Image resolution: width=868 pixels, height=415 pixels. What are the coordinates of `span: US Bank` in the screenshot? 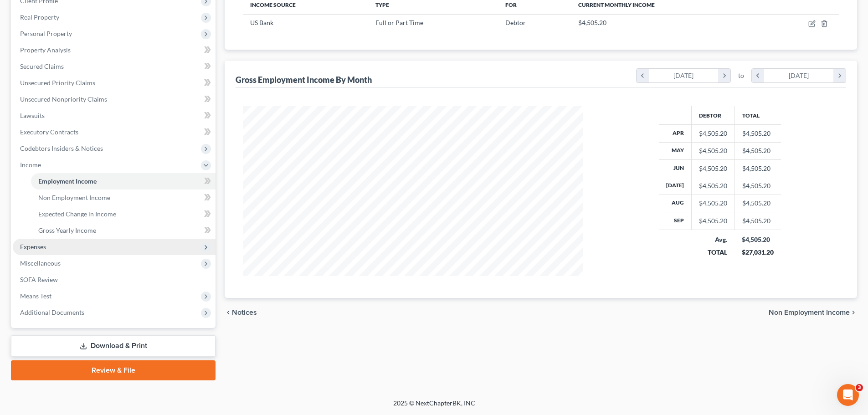 It's located at (262, 23).